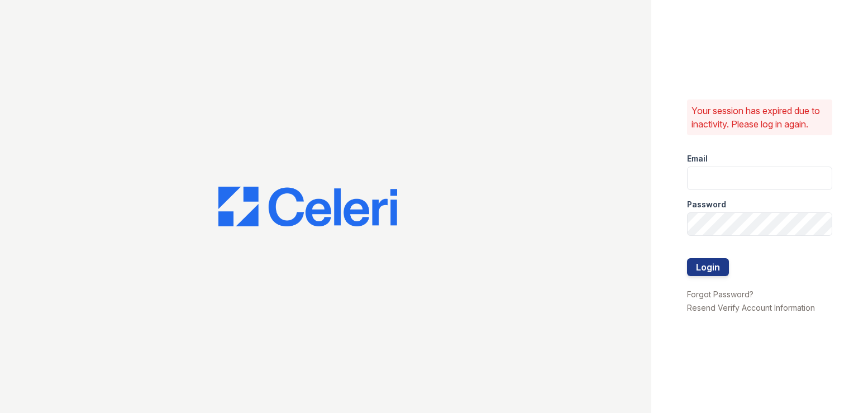 The height and width of the screenshot is (413, 868). What do you see at coordinates (308, 206) in the screenshot?
I see `img: CE_Logo_Blue-a8612792a0a2168367f1c8372b55b34899dd931a85d93a1a3d3e32e68fde9ad4.png` at bounding box center [308, 206].